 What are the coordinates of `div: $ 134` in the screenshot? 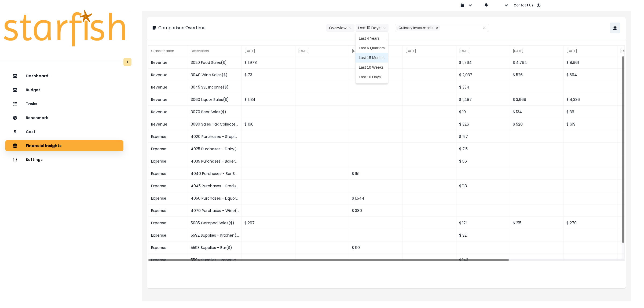 It's located at (537, 112).